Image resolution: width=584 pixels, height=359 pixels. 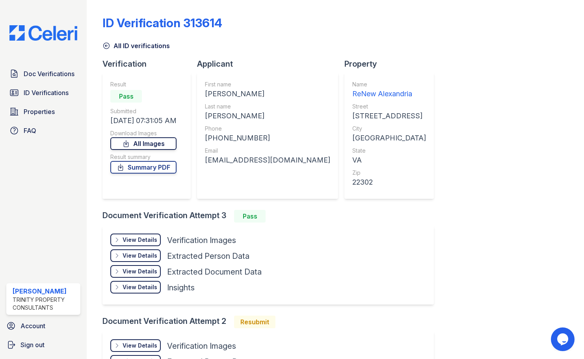 I want to click on div: VA, so click(x=389, y=160).